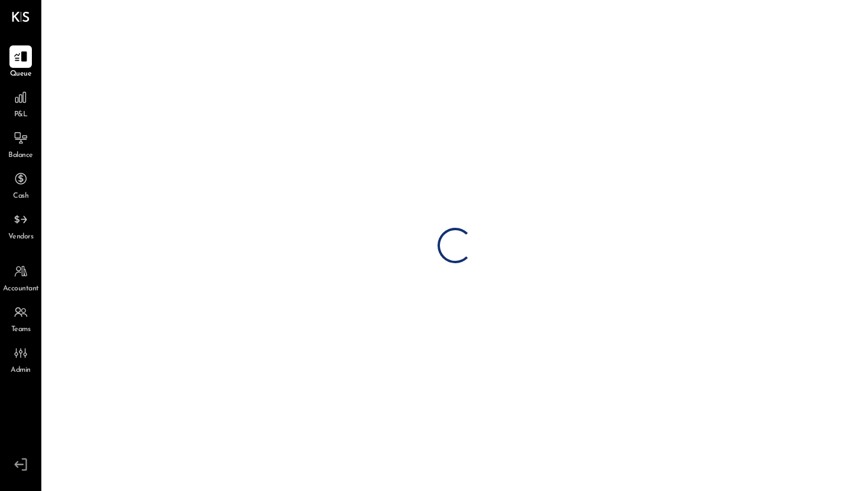 The width and height of the screenshot is (868, 491). Describe the element at coordinates (20, 115) in the screenshot. I see `span: P&L` at that location.